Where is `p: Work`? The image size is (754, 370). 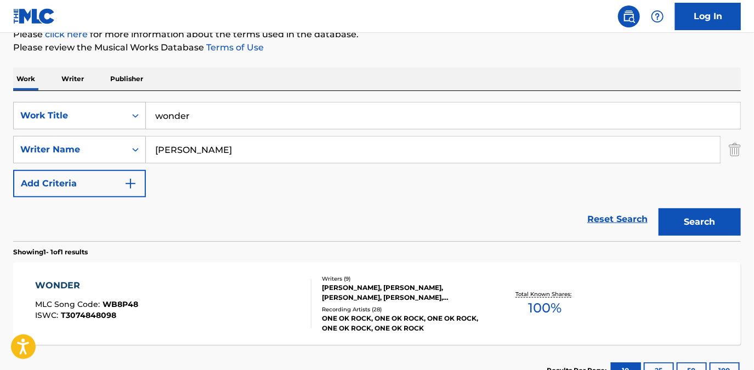
p: Work is located at coordinates (26, 79).